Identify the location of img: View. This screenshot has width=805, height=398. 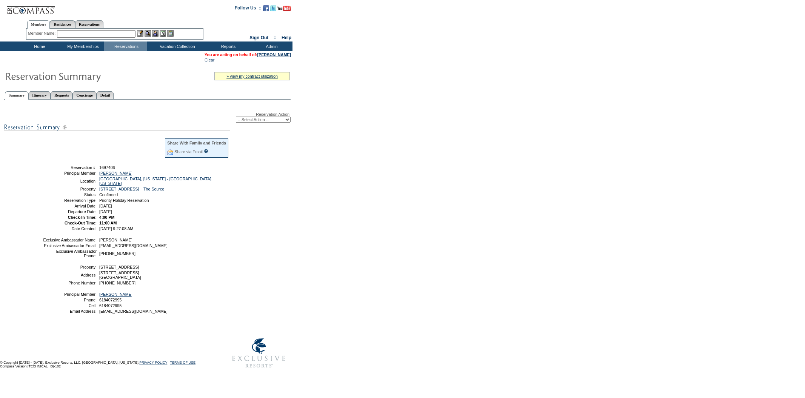
(148, 33).